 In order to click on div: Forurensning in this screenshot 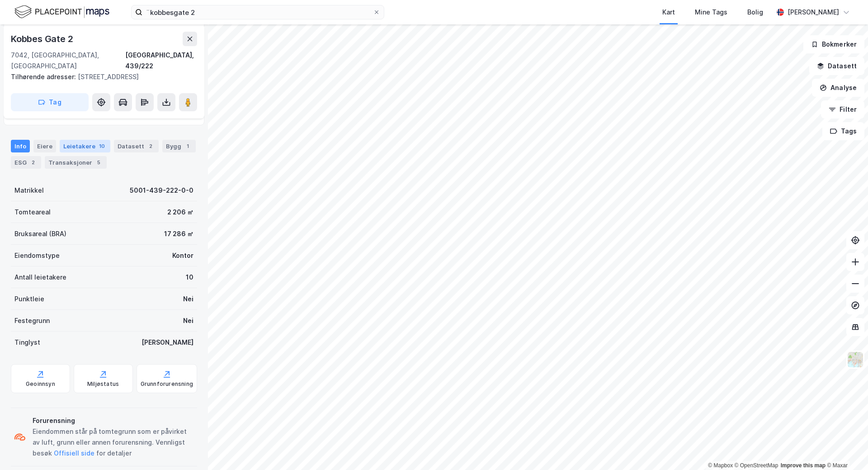, I will do `click(113, 420)`.